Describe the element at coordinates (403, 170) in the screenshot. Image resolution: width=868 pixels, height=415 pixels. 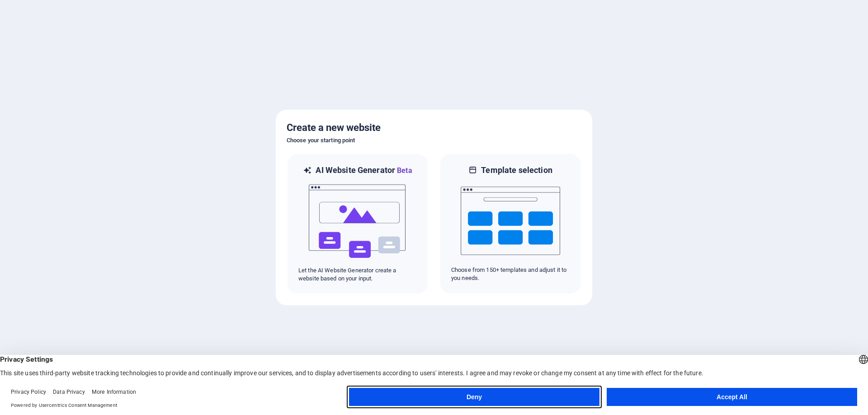
I see `span: Beta` at that location.